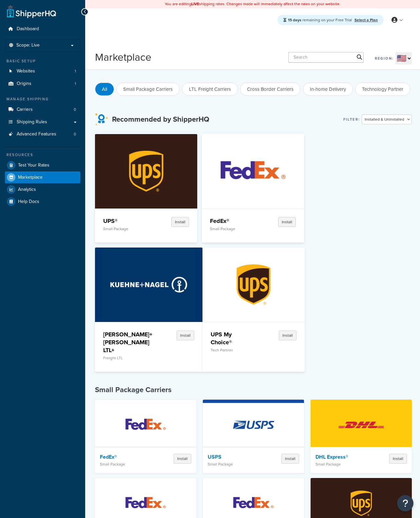 The height and width of the screenshot is (518, 420). Describe the element at coordinates (326, 57) in the screenshot. I see `input: Search` at that location.